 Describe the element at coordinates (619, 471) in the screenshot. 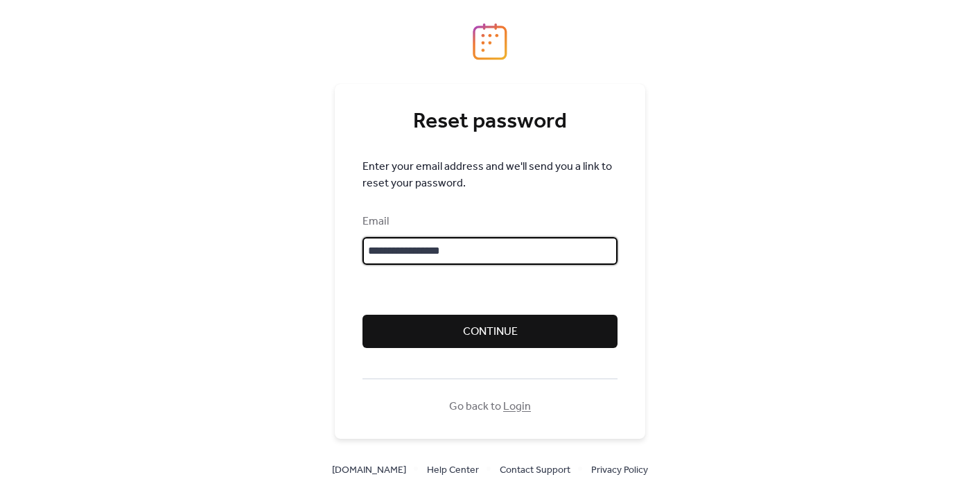

I see `span: Privacy Policy` at that location.